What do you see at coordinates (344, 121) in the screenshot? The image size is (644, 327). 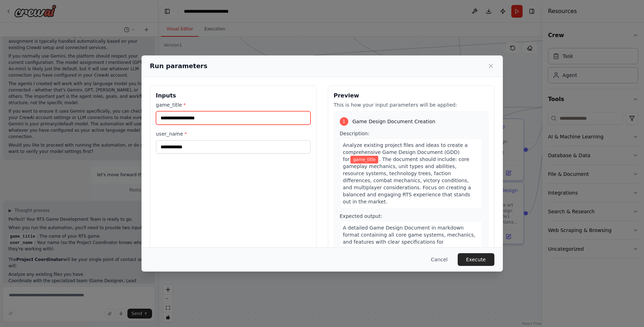 I see `div: 1` at bounding box center [344, 121].